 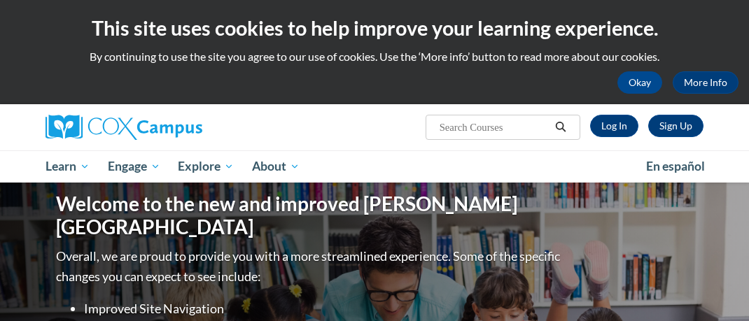 I want to click on li: Improved Site Navigation, so click(x=323, y=309).